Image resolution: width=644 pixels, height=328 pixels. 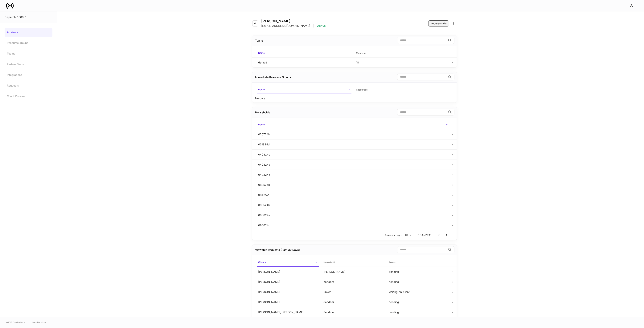 What do you see at coordinates (361, 53) in the screenshot?
I see `h6: Members` at bounding box center [361, 53].